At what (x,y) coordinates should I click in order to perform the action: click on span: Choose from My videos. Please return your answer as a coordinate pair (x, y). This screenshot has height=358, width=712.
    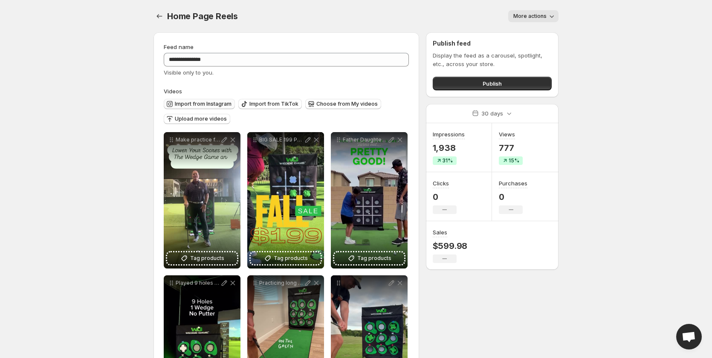
    Looking at the image, I should click on (347, 104).